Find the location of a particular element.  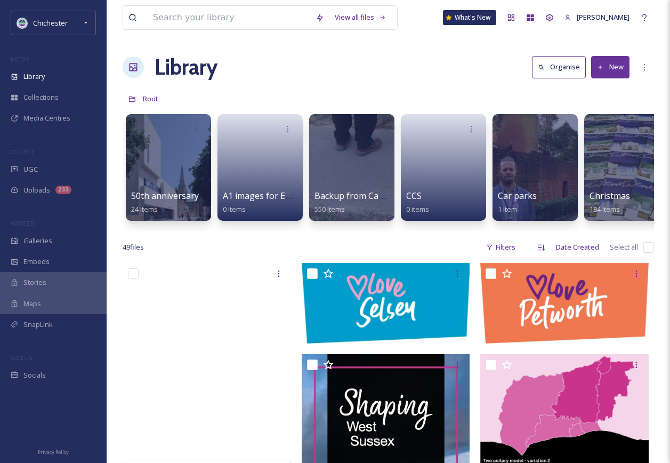

span: WIDGETS is located at coordinates (23, 223).